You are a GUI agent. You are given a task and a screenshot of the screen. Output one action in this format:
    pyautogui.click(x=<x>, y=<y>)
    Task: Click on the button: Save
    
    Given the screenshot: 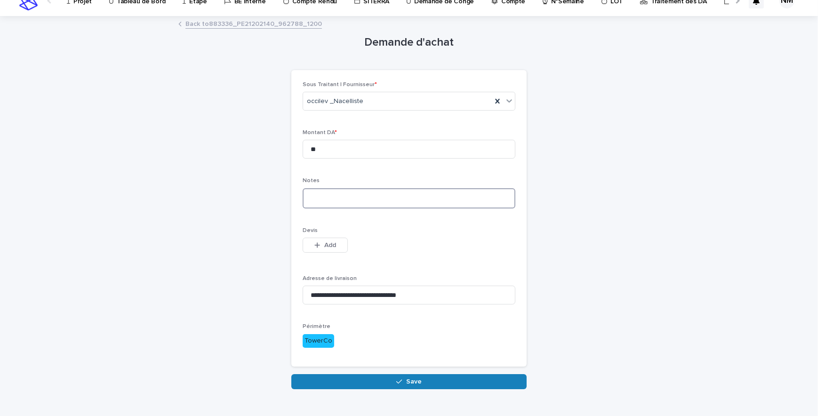 What is the action you would take?
    pyautogui.click(x=409, y=382)
    